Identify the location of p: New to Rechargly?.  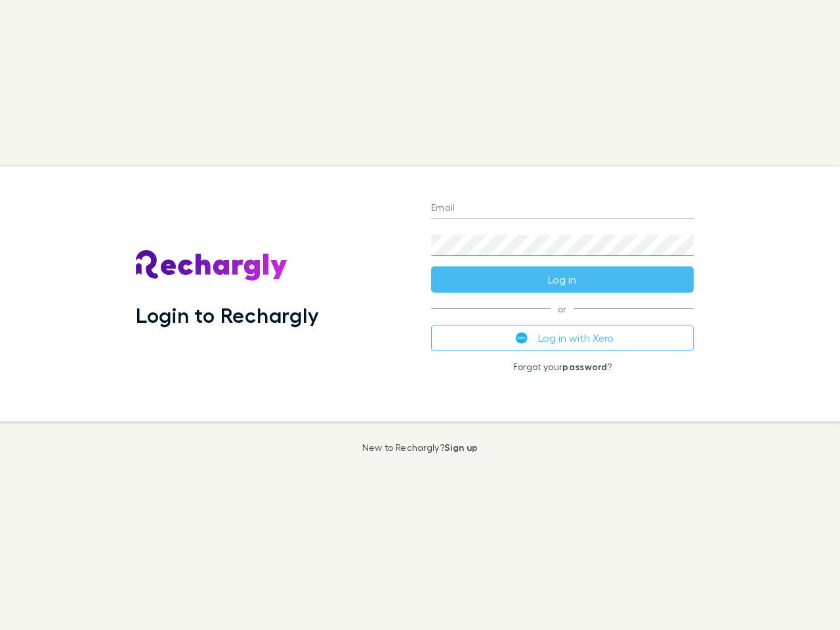
(420, 448).